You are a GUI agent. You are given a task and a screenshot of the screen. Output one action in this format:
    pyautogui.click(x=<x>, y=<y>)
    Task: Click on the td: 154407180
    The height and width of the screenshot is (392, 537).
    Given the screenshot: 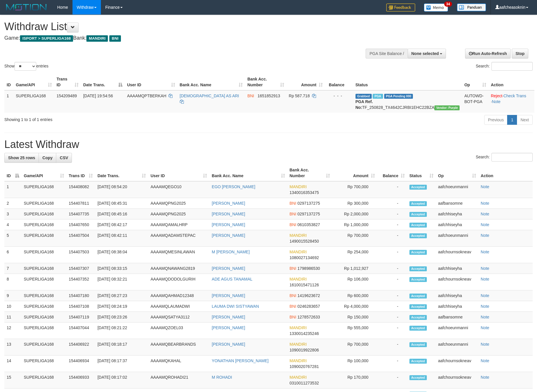 What is the action you would take?
    pyautogui.click(x=81, y=296)
    